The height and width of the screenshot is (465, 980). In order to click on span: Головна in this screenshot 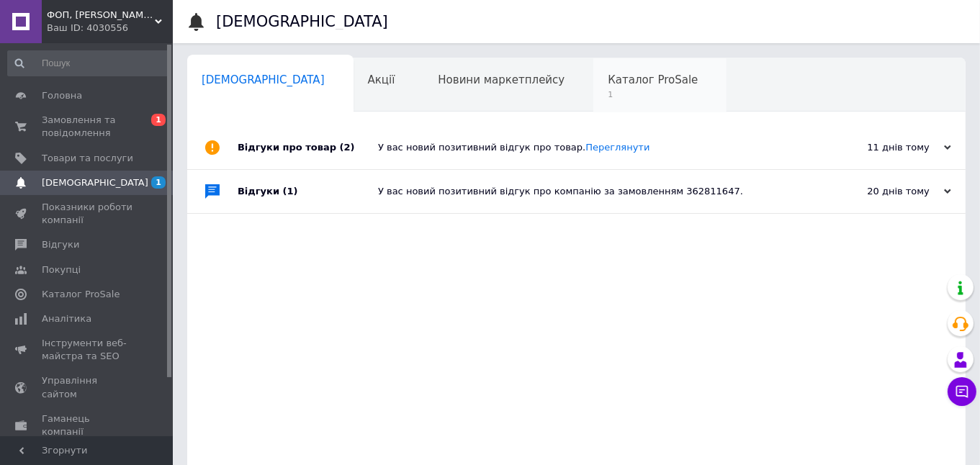, I will do `click(62, 96)`.